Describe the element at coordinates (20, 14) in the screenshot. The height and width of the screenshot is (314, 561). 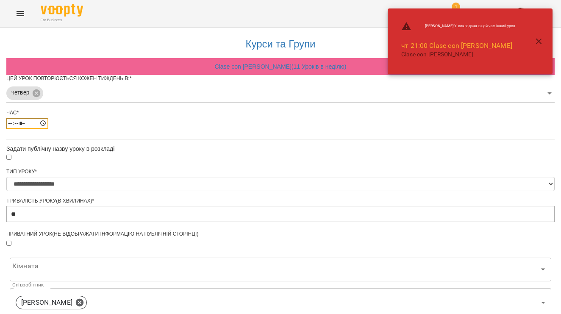
I see `button: Menu` at that location.